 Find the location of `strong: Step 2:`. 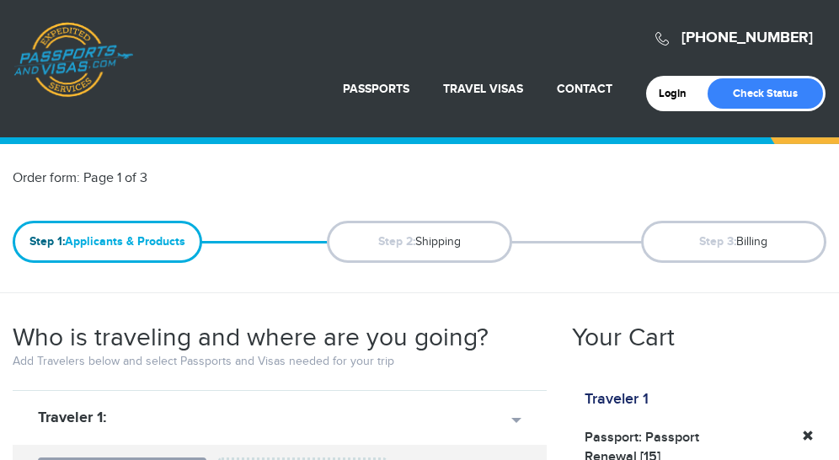

strong: Step 2: is located at coordinates (397, 241).